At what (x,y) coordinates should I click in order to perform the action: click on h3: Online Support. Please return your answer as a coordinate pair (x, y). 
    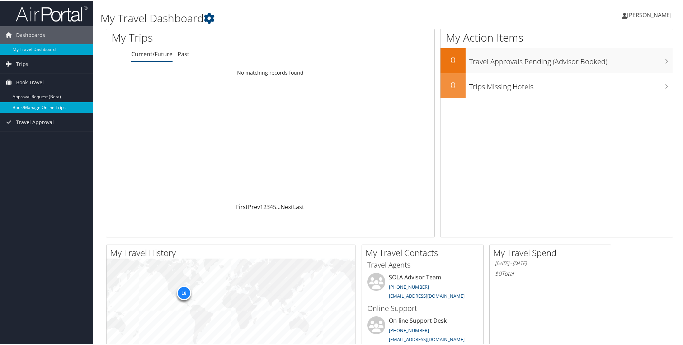
    Looking at the image, I should click on (423, 308).